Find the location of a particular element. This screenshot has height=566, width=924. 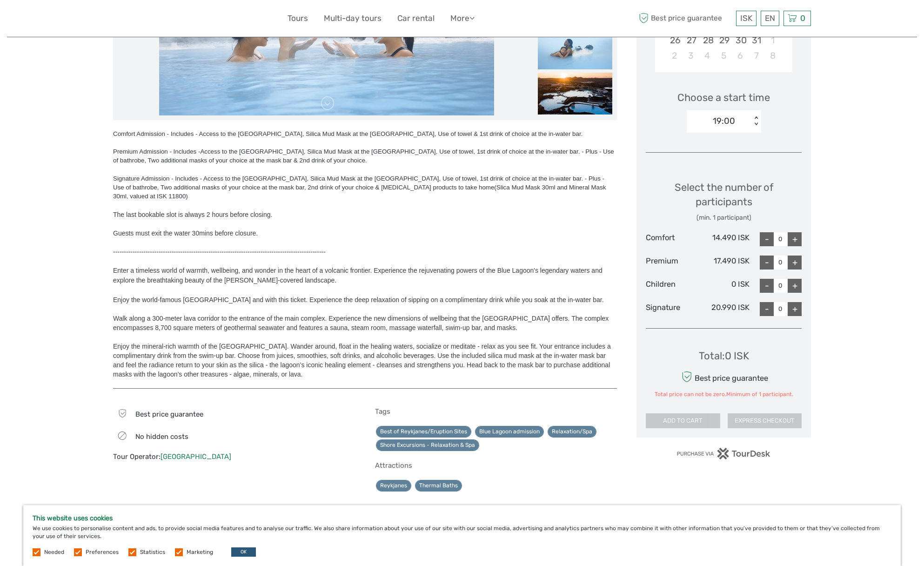

a: Blue Lagoon admission is located at coordinates (510, 432).